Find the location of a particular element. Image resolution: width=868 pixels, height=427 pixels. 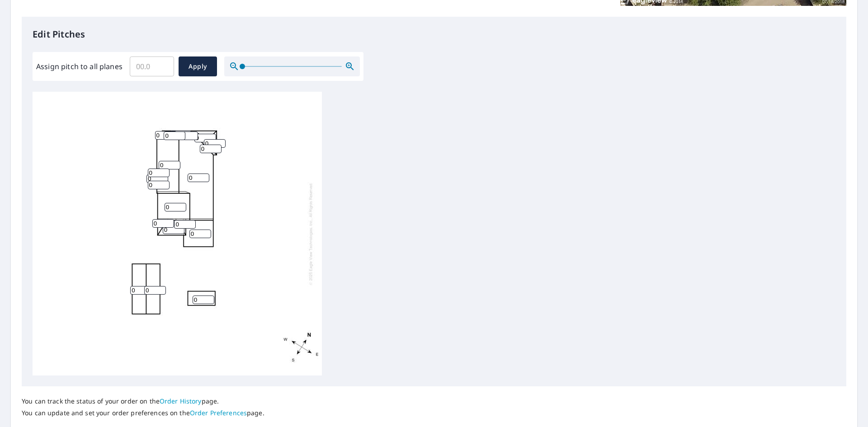

p: You can track the status of your order on the page. is located at coordinates (142, 401).